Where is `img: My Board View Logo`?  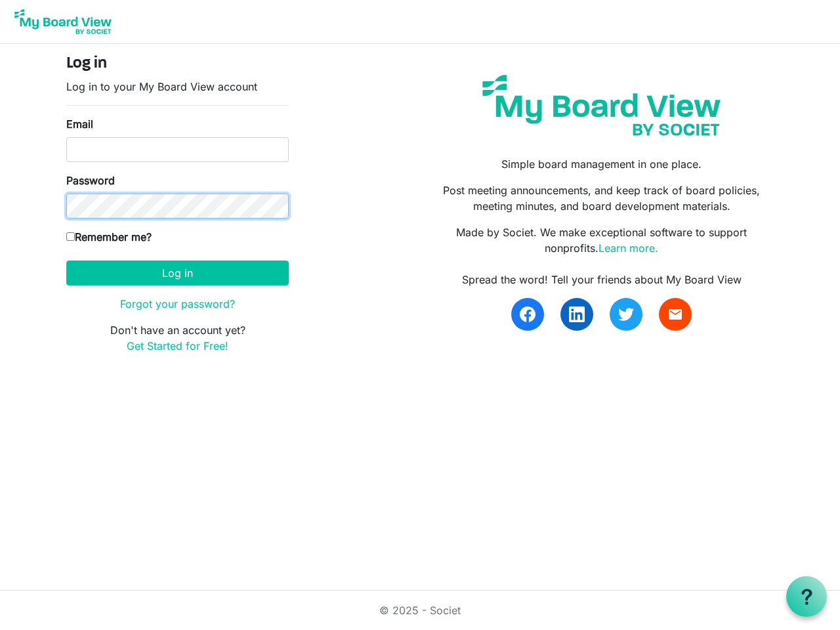
img: My Board View Logo is located at coordinates (63, 22).